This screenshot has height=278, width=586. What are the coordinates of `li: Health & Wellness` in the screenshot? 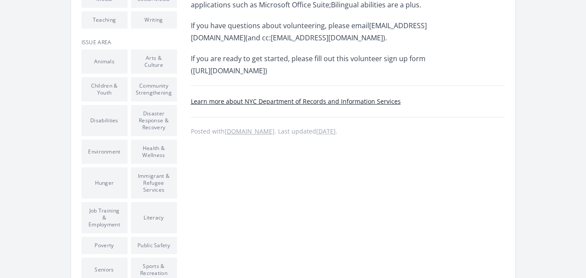 It's located at (154, 152).